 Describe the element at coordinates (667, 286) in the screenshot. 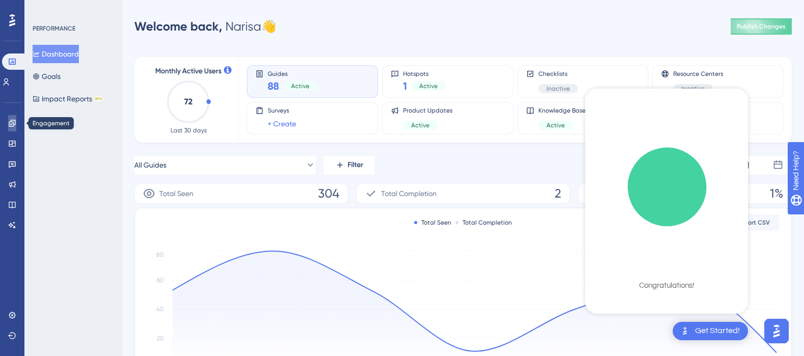

I see `div: Congratulations!` at that location.